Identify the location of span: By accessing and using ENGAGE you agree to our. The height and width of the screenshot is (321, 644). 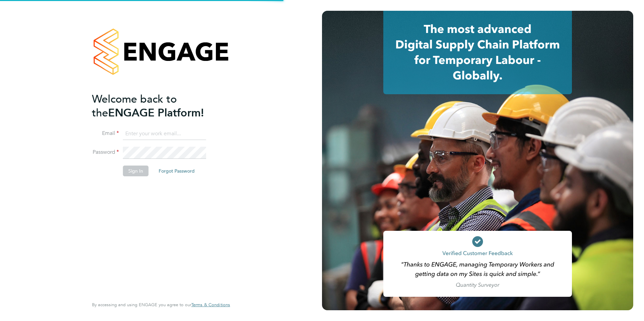
(161, 305).